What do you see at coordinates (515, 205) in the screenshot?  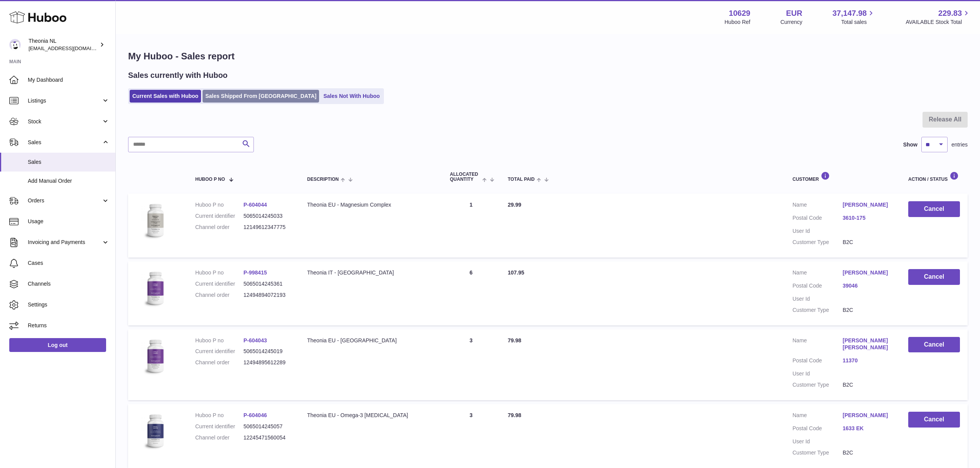 I see `span: 29.99` at bounding box center [515, 205].